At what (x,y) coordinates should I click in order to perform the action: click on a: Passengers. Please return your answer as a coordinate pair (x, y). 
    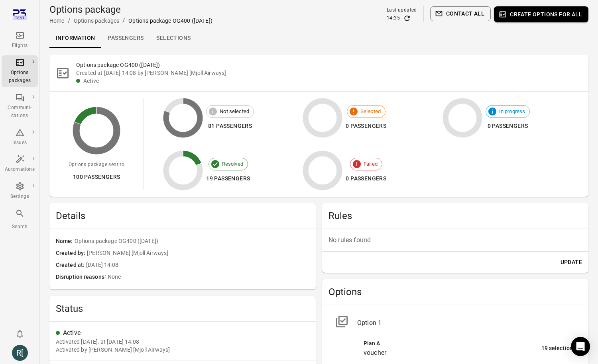
    Looking at the image, I should click on (126, 38).